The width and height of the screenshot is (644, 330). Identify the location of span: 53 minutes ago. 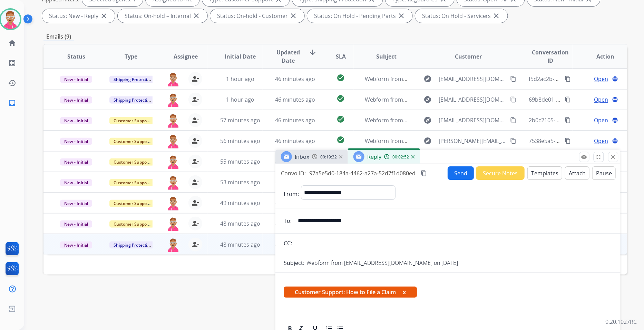
(240, 183).